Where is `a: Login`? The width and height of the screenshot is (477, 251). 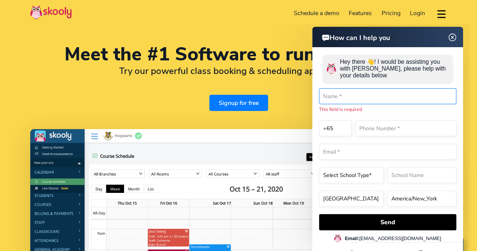 a: Login is located at coordinates (418, 13).